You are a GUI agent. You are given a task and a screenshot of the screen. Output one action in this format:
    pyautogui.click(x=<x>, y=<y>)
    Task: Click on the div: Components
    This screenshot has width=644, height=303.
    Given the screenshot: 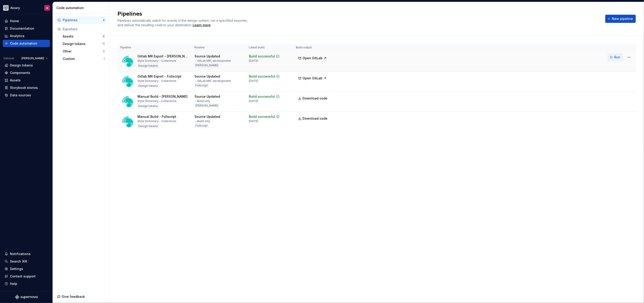 What is the action you would take?
    pyautogui.click(x=20, y=73)
    